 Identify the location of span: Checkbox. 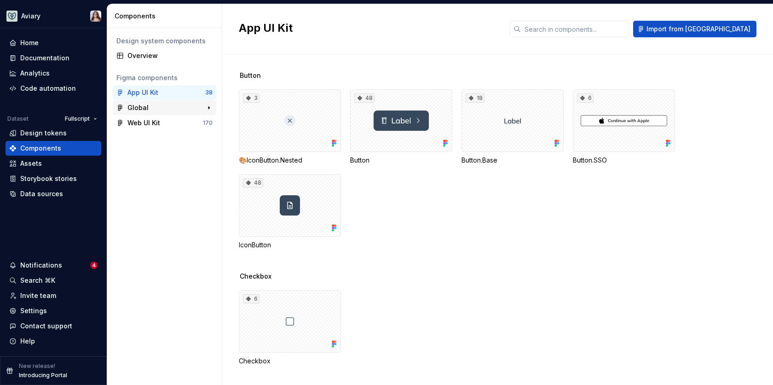
(255, 276).